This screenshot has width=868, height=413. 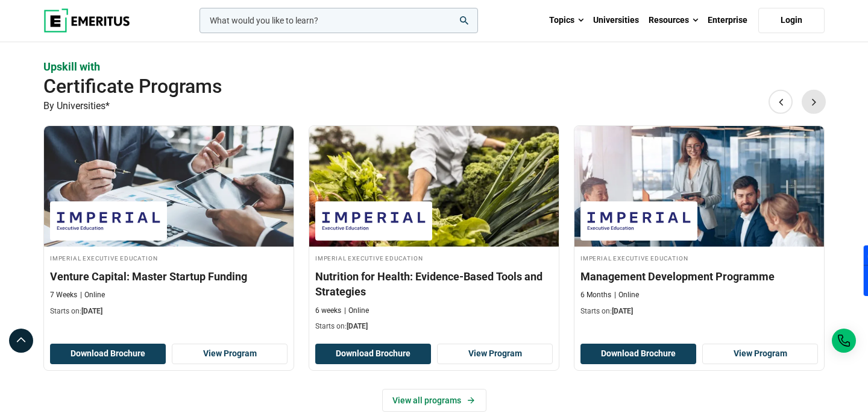 I want to click on input: woocommerce-product-search-field-0, so click(x=339, y=20).